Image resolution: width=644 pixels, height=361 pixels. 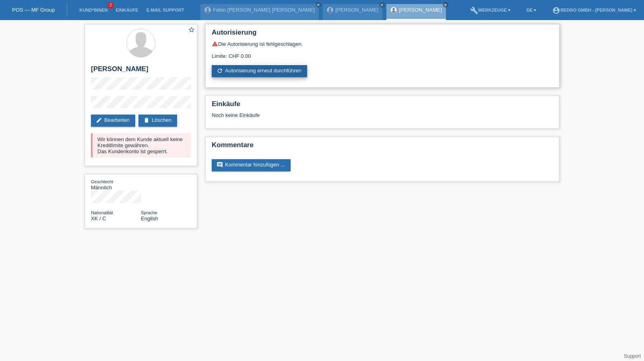 I want to click on i: refresh, so click(x=220, y=71).